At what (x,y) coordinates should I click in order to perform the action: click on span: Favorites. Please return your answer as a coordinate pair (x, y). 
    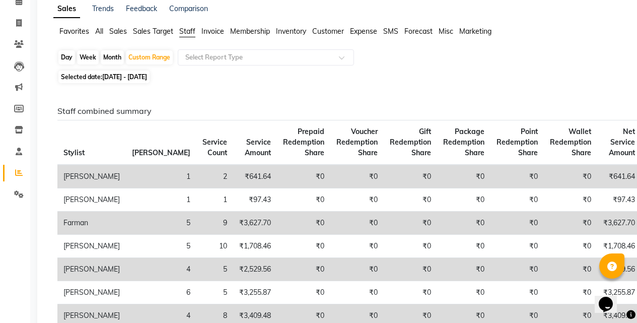
    Looking at the image, I should click on (74, 31).